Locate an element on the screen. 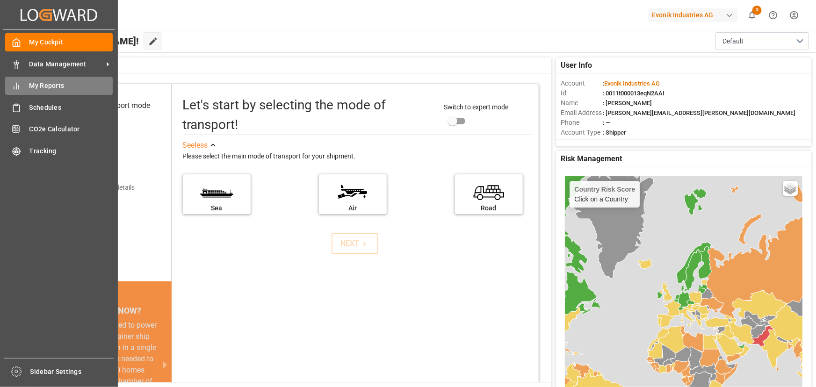  a: My Reports is located at coordinates (59, 86).